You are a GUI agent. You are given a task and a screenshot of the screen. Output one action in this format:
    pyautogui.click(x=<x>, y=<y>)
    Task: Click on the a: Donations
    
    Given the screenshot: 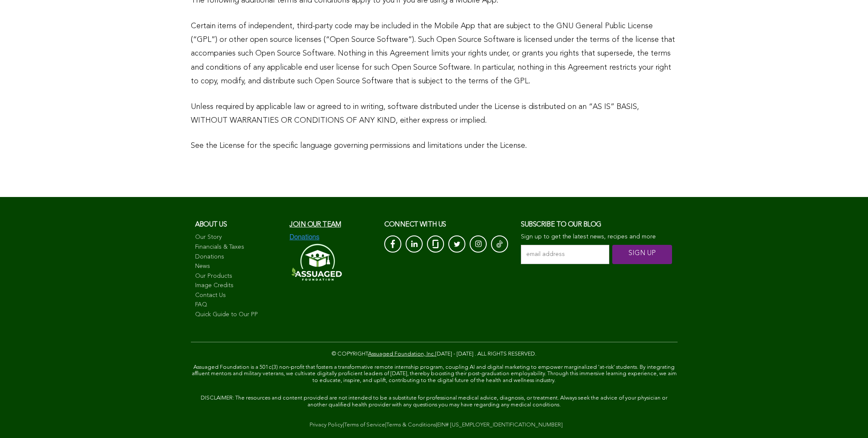 What is the action you would take?
    pyautogui.click(x=238, y=257)
    